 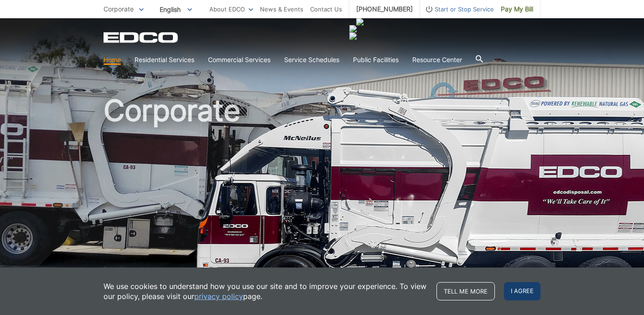 I want to click on a: Resource Center, so click(x=437, y=60).